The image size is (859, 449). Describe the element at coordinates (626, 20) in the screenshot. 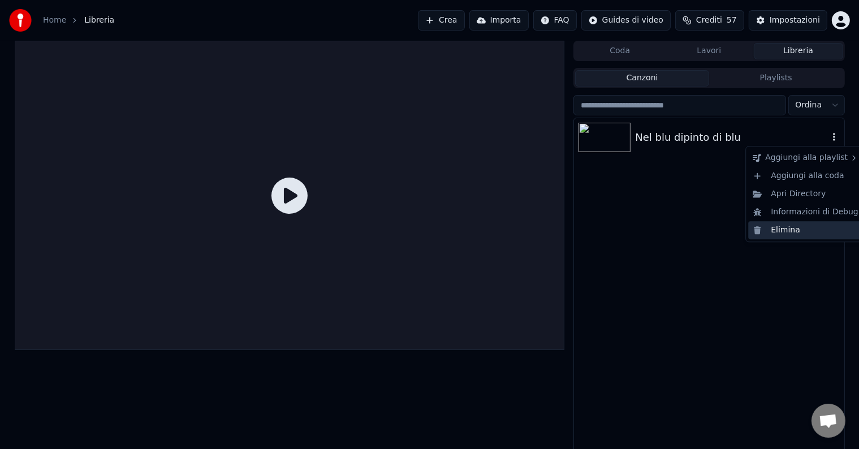

I see `button: Guides di video` at that location.